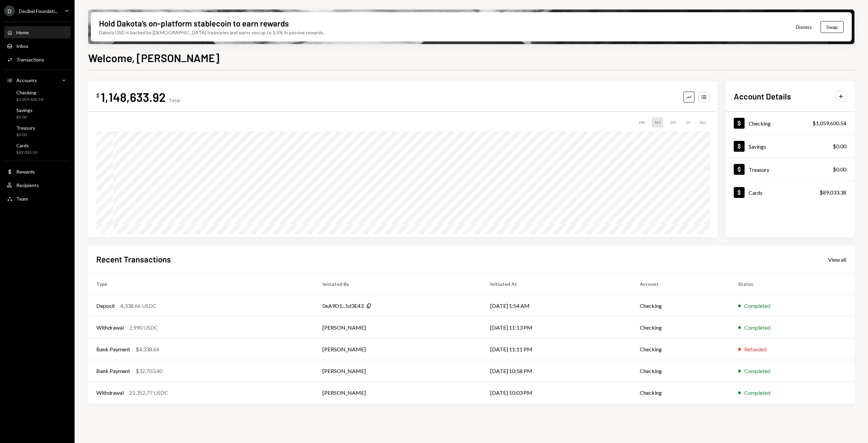 This screenshot has height=443, width=868. What do you see at coordinates (343, 306) in the screenshot?
I see `div: 0xA9D1...1d3E43` at bounding box center [343, 306].